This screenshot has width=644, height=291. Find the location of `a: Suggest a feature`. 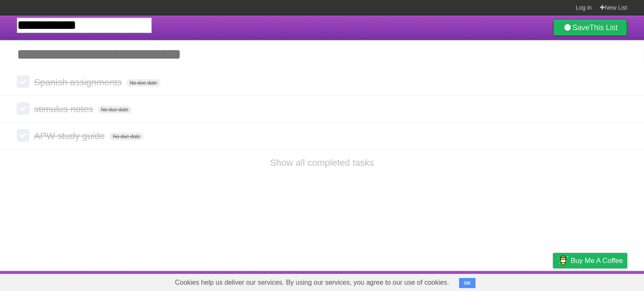

a: Suggest a feature is located at coordinates (601, 281).